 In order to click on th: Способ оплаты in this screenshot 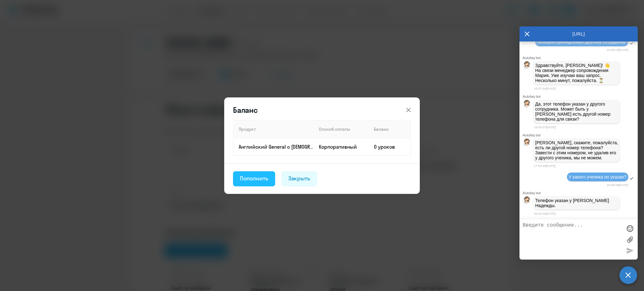, I will do `click(341, 129)`.